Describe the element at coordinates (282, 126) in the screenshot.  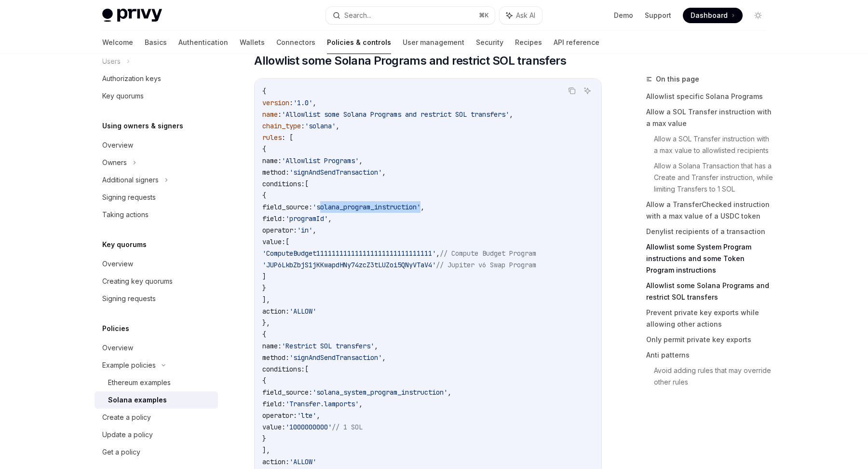
I see `span: chain_type` at that location.